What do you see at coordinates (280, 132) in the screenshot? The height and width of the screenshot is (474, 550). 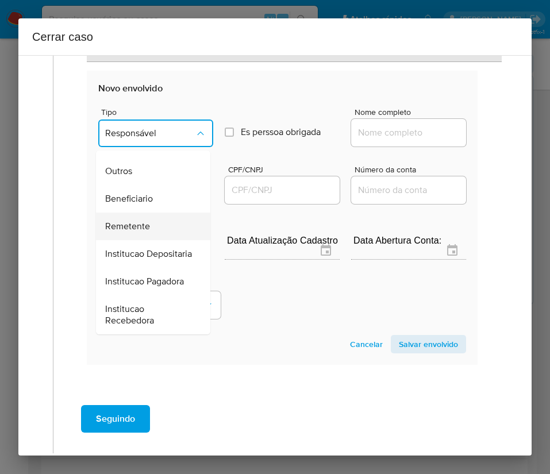 I see `span: Es perssoa obrigada` at bounding box center [280, 132].